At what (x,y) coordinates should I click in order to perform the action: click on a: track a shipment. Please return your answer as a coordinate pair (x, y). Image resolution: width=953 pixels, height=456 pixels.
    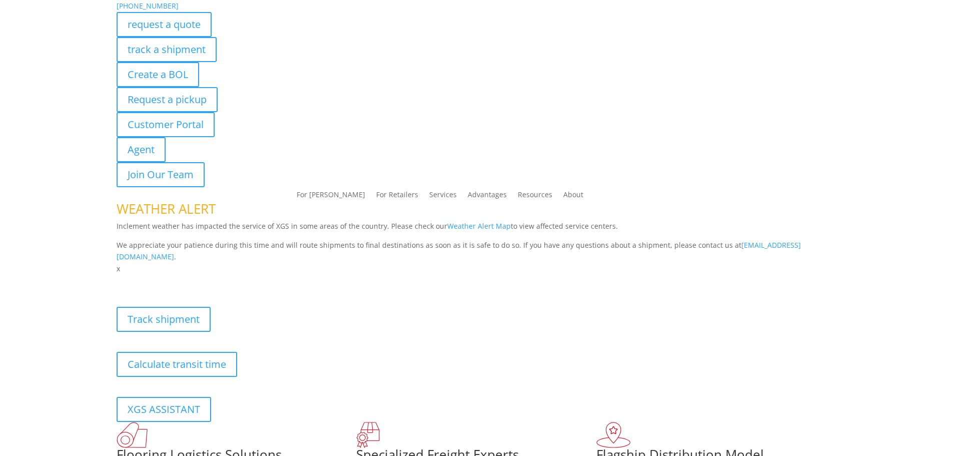
    Looking at the image, I should click on (167, 50).